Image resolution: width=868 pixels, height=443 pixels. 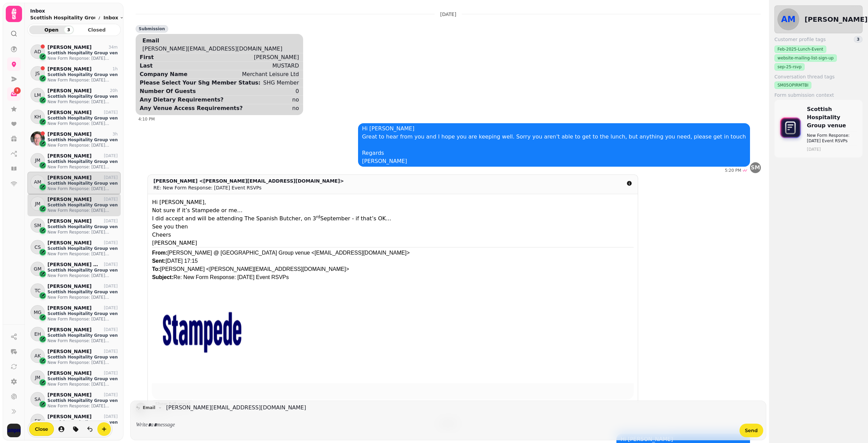 What do you see at coordinates (37, 138) in the screenshot?
I see `img: Joe Foley` at bounding box center [37, 138].